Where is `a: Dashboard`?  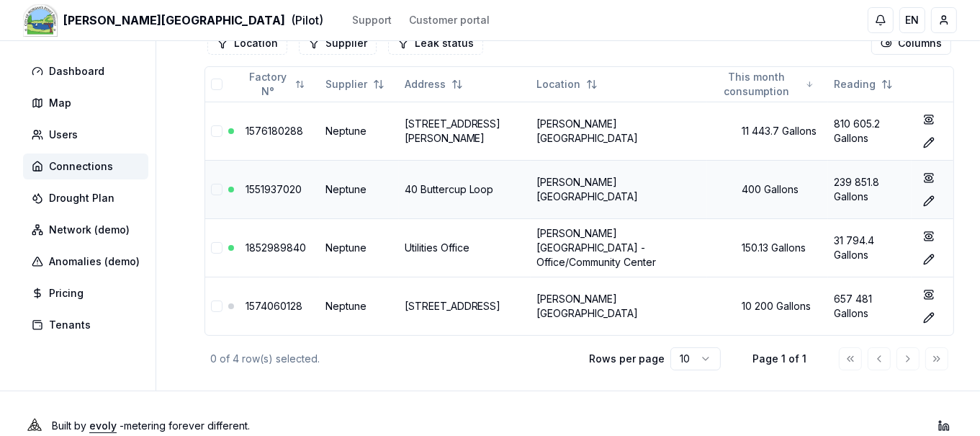
a: Dashboard is located at coordinates (88, 71).